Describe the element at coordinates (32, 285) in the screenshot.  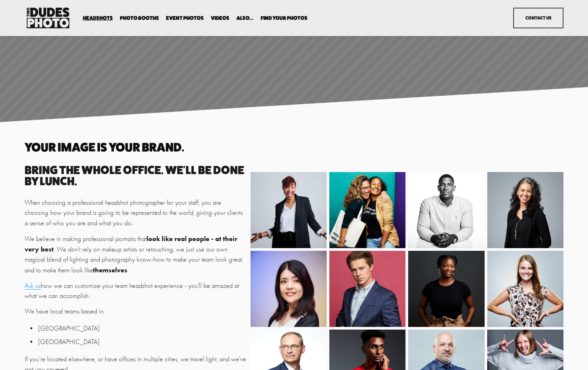
I see `a: Ask us` at that location.